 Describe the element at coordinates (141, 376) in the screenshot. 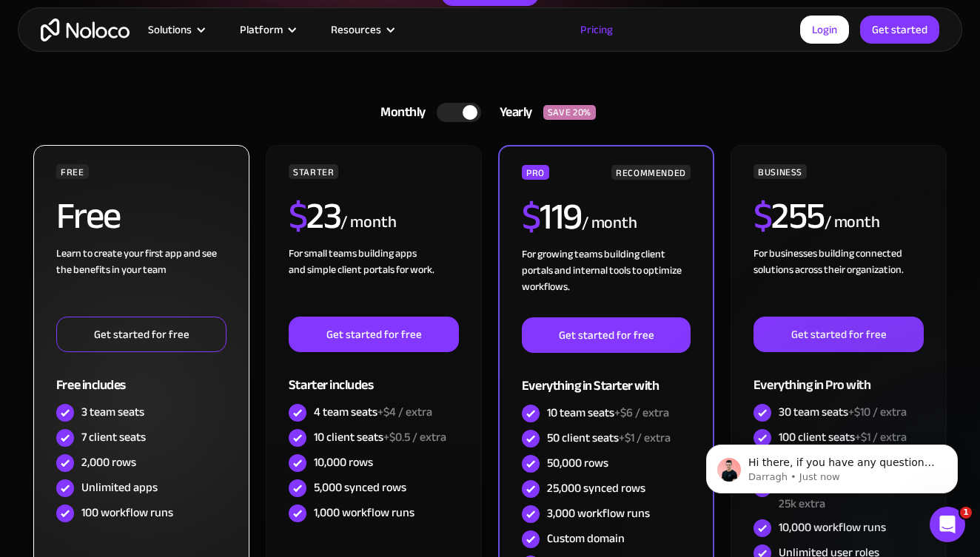

I see `div: Free includes` at that location.